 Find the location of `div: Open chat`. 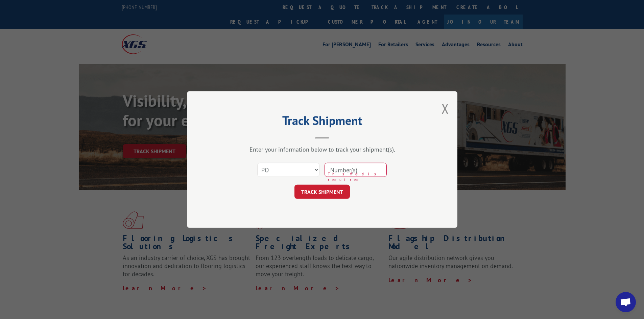

div: Open chat is located at coordinates (626, 303).